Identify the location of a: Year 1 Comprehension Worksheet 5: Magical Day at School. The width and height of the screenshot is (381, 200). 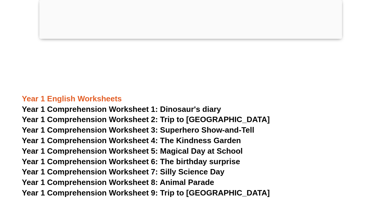
(132, 151).